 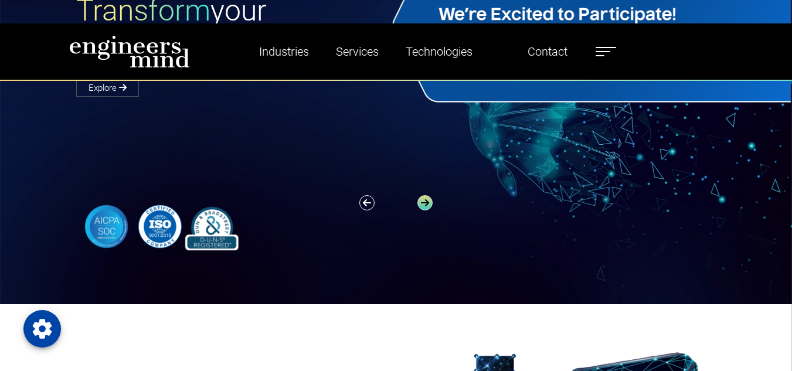 I want to click on img: logo, so click(x=130, y=52).